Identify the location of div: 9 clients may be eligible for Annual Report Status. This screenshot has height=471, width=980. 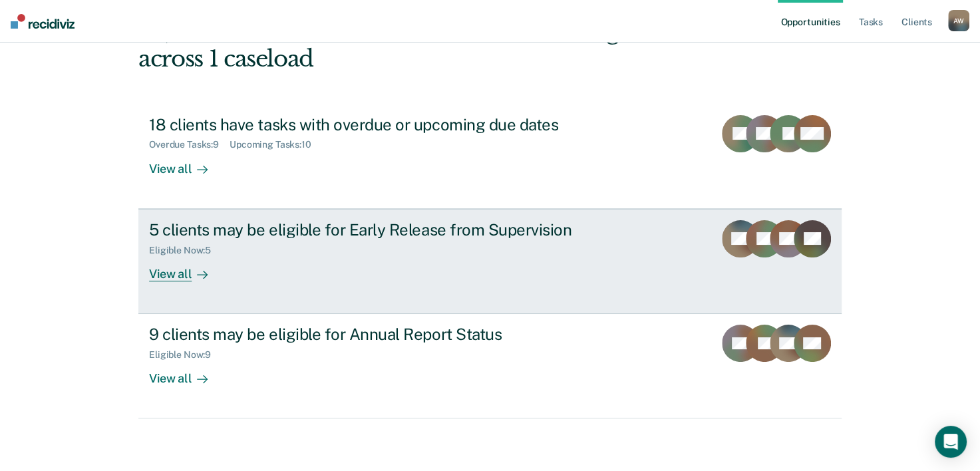
(383, 334).